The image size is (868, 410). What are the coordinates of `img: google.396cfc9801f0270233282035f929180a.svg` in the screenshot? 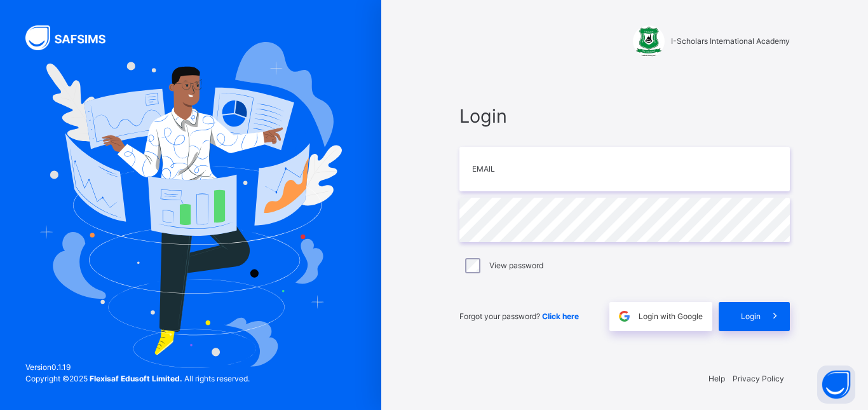 It's located at (624, 316).